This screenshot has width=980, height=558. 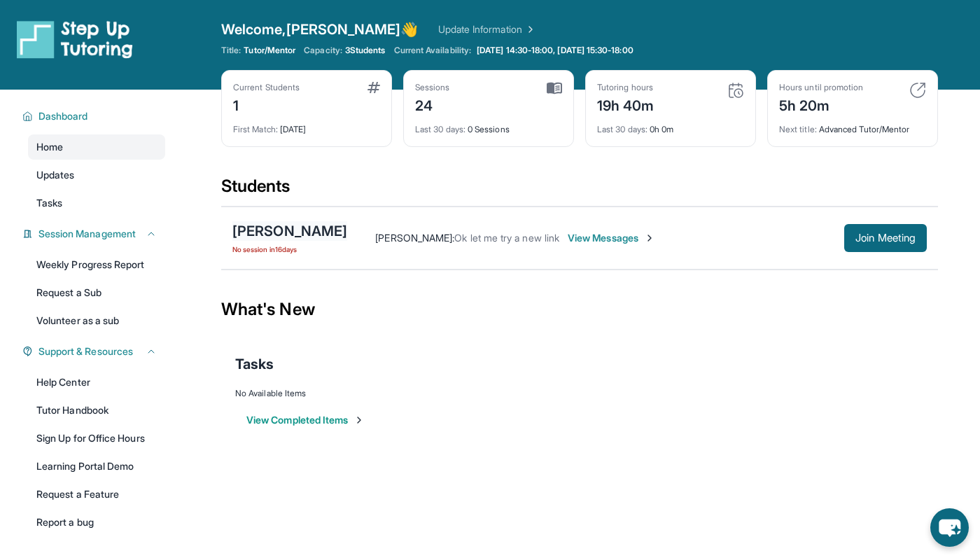 I want to click on span: No session in 16 days, so click(x=290, y=249).